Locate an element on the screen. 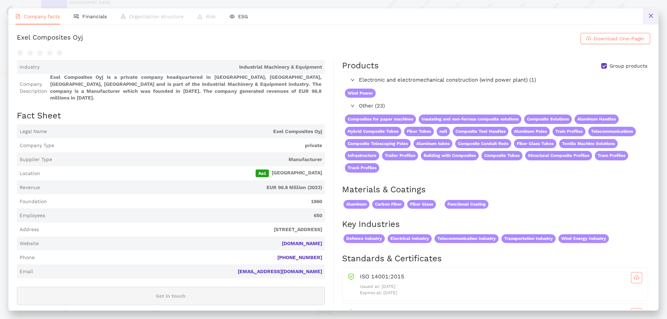 The image size is (667, 319). span: Fiber Tubes is located at coordinates (419, 131).